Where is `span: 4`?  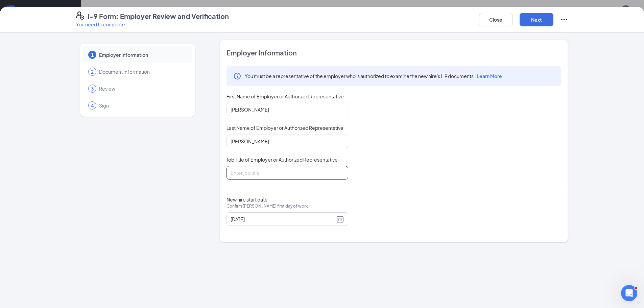 span: 4 is located at coordinates (92, 106).